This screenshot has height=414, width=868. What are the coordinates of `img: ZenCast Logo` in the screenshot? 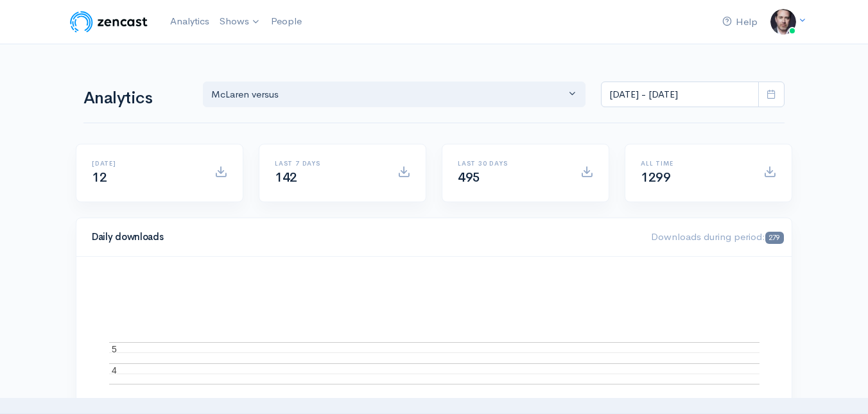 It's located at (109, 22).